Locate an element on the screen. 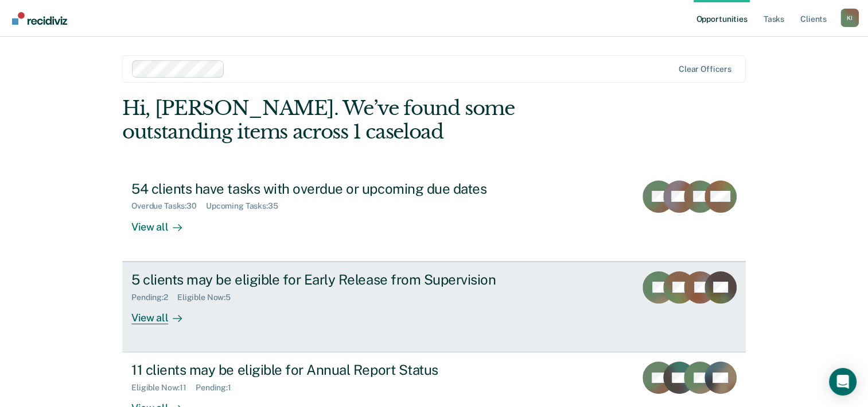  div: 5 clients may be eligible for Early Release from Supervision is located at coordinates (333, 279).